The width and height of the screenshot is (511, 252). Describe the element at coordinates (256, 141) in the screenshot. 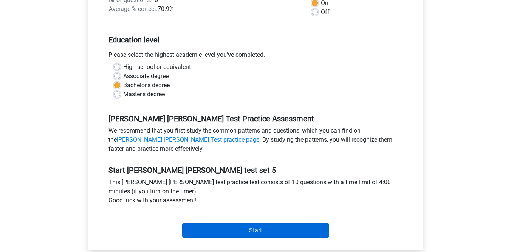

I see `div: We recommend that you first study the common patterns and questions, which you can find on the . ...` at that location.